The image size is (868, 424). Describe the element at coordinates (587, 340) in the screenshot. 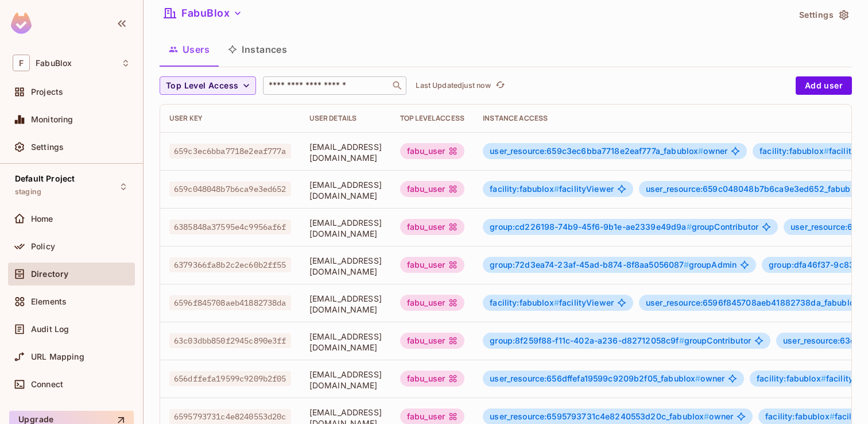

I see `span: group:8f259f88-f11c-402a-a236-d82712058c9f` at that location.